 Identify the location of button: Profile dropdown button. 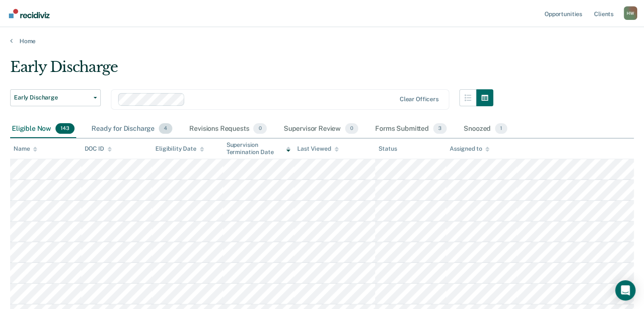
(630, 13).